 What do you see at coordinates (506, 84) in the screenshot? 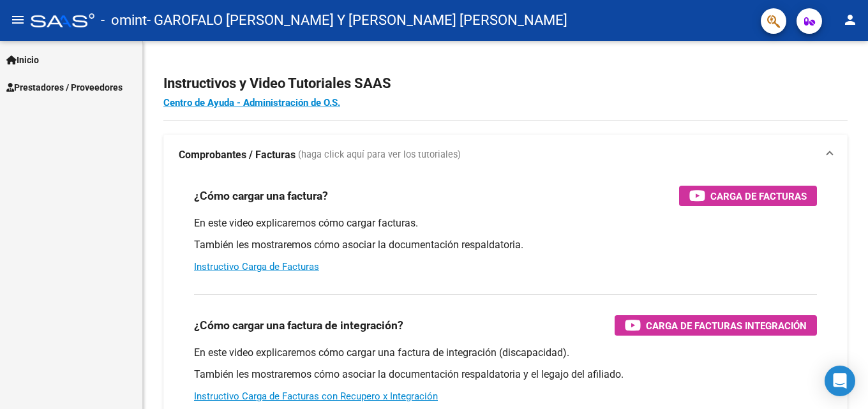
I see `h2: Instructivos y Video Tutoriales SAAS` at bounding box center [506, 84].